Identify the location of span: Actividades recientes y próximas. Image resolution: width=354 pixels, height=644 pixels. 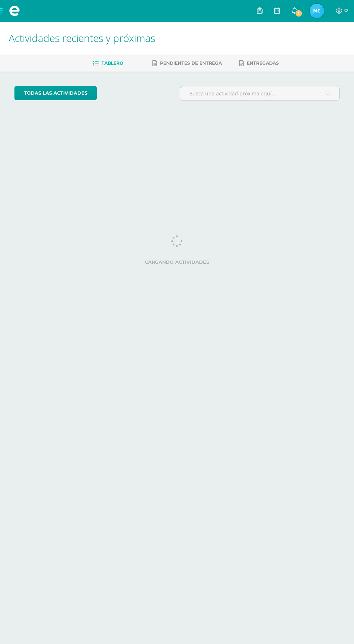
(82, 38).